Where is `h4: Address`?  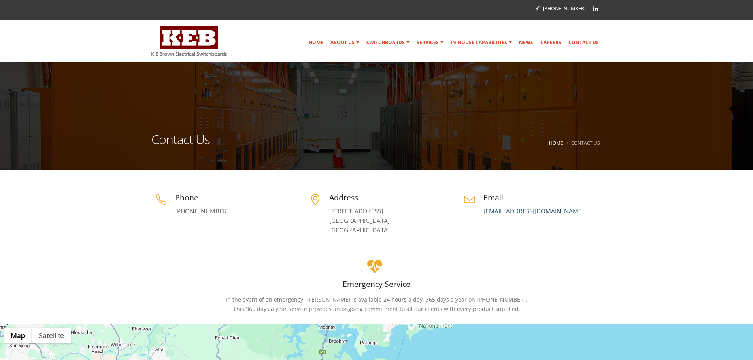 h4: Address is located at coordinates (389, 197).